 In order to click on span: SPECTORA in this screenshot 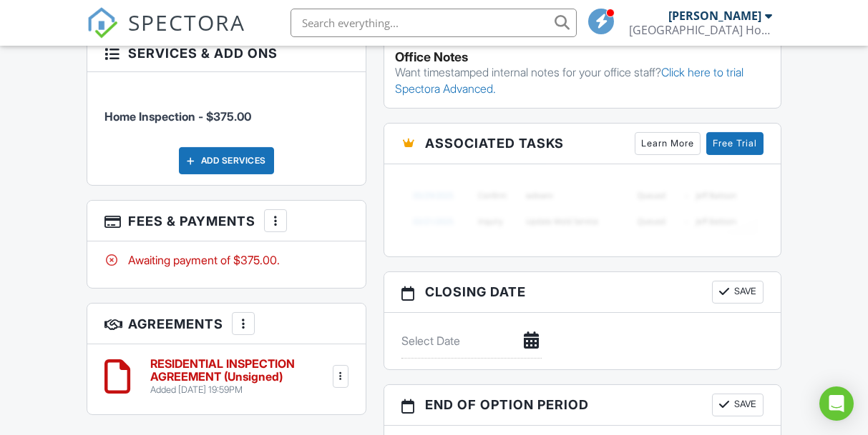, I will do `click(187, 22)`.